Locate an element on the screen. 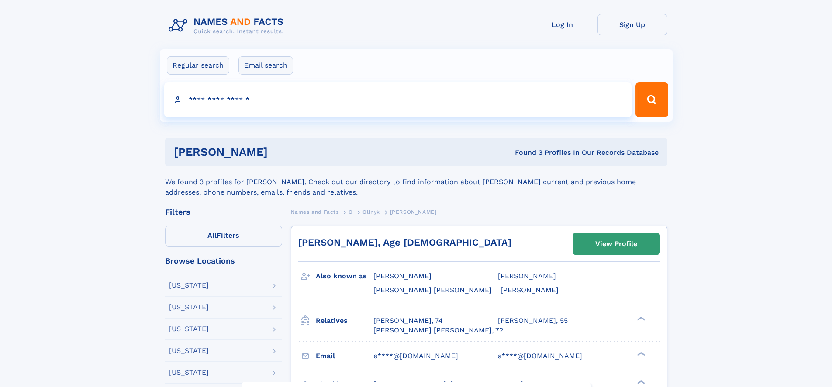  button: Search Button is located at coordinates (651, 100).